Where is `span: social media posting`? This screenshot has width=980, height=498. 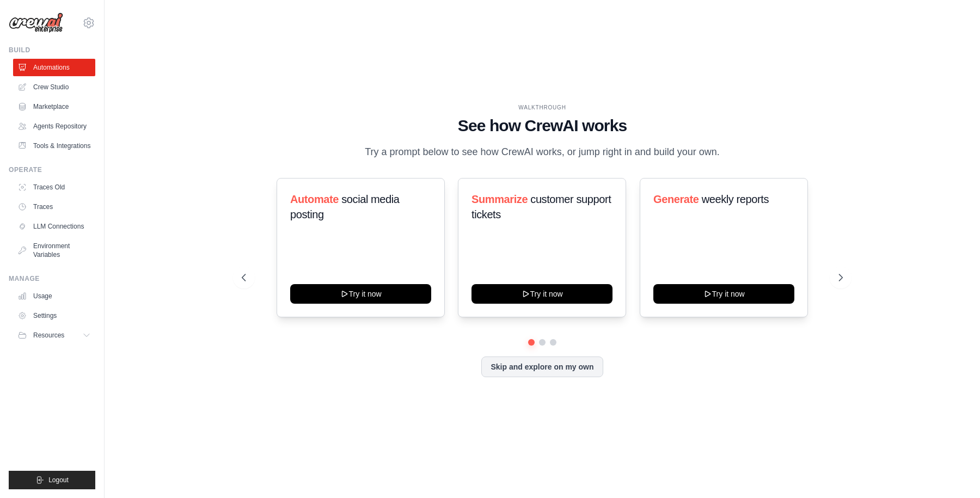 span: social media posting is located at coordinates (345, 207).